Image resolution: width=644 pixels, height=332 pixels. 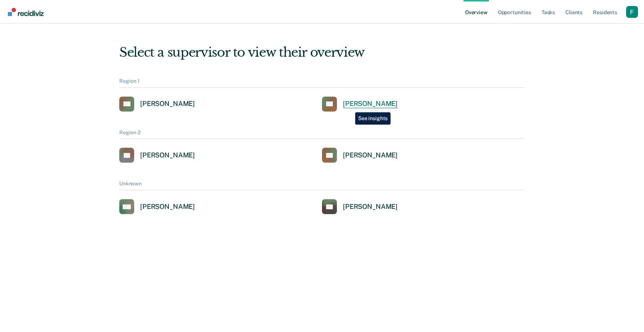 I want to click on div: Region 2, so click(x=322, y=134).